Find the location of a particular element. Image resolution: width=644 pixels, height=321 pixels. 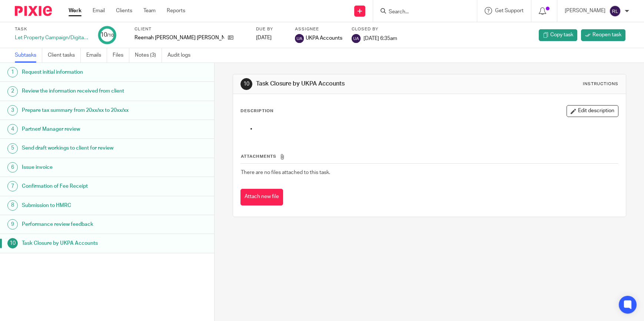

div: 6 is located at coordinates (13, 167).